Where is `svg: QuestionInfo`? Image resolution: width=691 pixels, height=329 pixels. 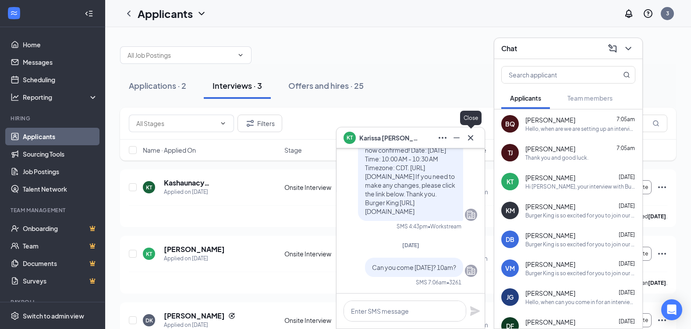
svg: QuestionInfo is located at coordinates (648, 14).